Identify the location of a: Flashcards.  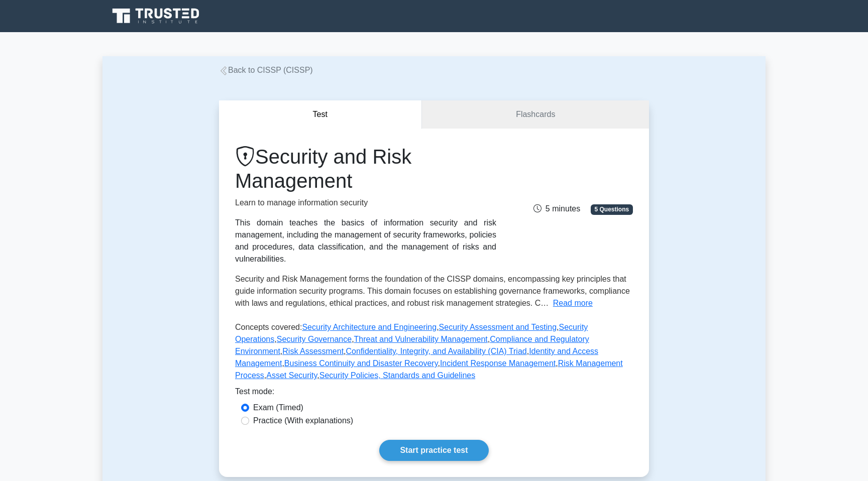
(535, 115).